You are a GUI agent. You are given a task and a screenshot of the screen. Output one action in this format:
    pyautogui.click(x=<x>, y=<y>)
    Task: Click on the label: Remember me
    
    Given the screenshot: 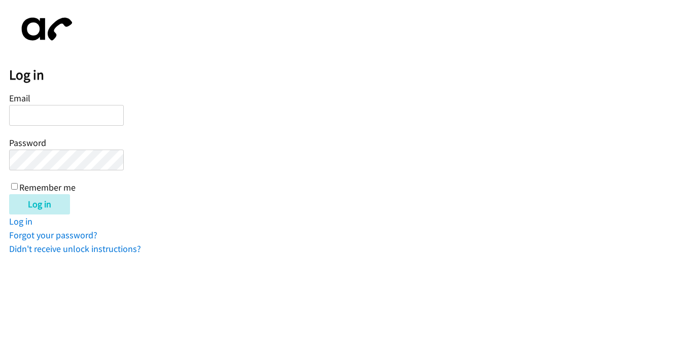 What is the action you would take?
    pyautogui.click(x=47, y=187)
    